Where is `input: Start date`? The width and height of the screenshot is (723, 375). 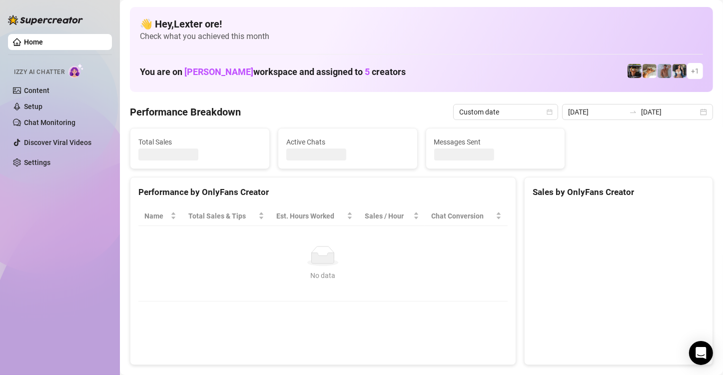
input: Start date is located at coordinates (597, 112).